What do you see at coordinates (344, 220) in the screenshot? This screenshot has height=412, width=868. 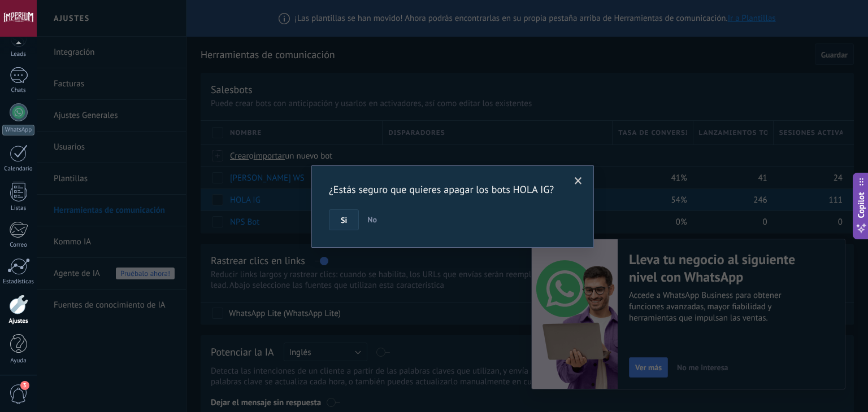 I see `span: Si` at bounding box center [344, 220].